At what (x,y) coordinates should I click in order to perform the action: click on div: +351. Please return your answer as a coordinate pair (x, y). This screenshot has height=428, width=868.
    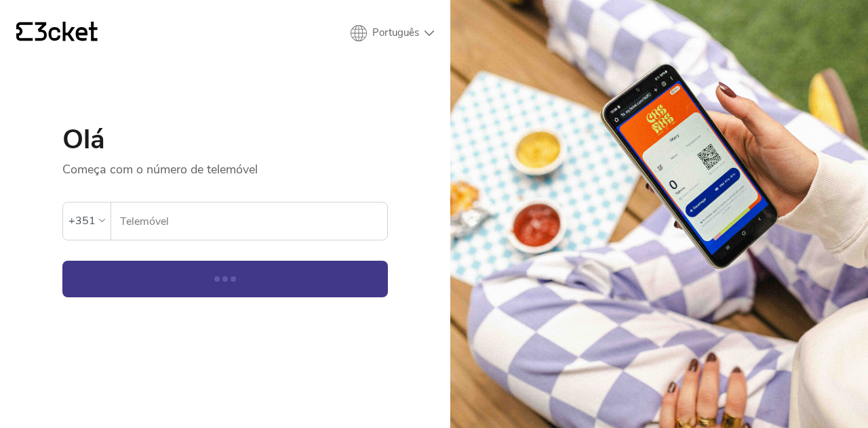
    Looking at the image, I should click on (82, 221).